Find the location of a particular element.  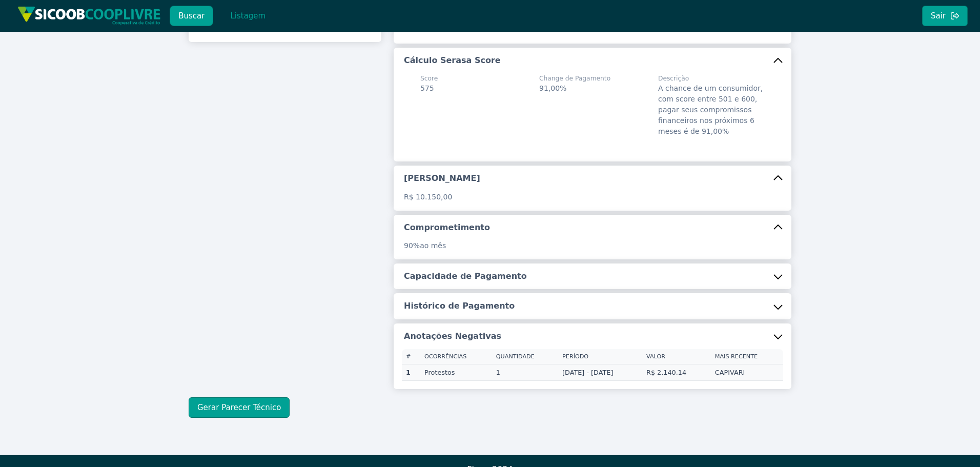

span: R$ 10.150,00 is located at coordinates (428, 197).